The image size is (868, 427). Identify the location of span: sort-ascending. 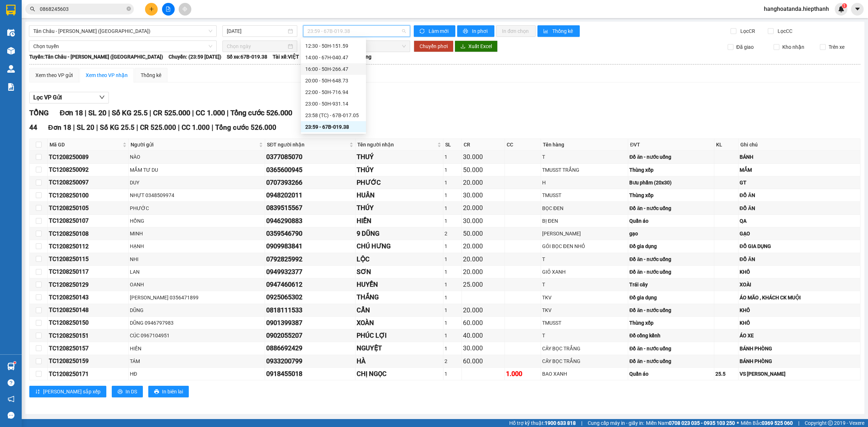
(38, 392).